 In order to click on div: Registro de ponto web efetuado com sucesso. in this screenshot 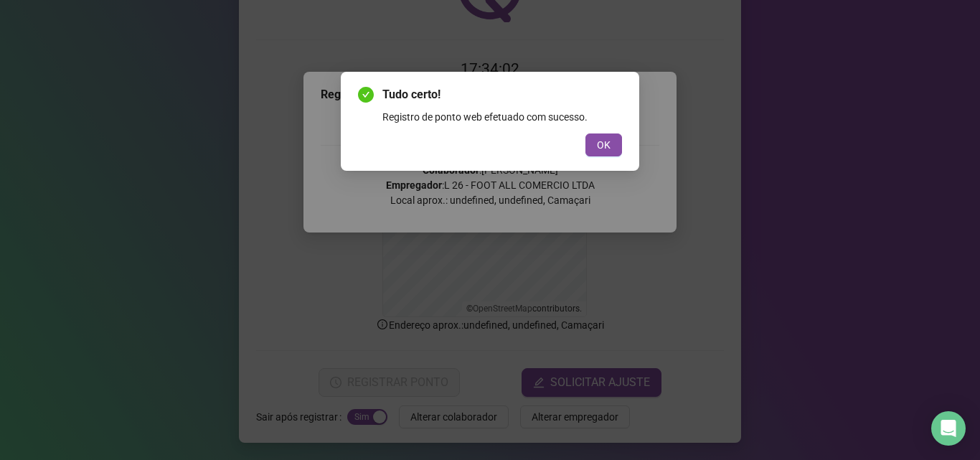, I will do `click(502, 117)`.